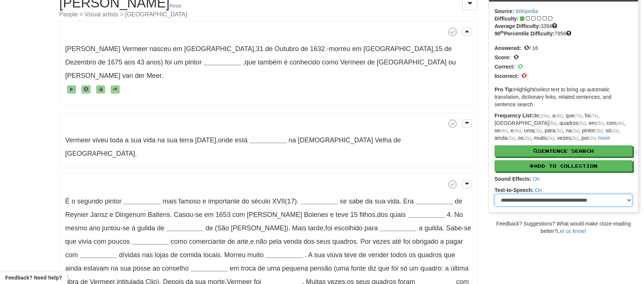 This screenshot has height=284, width=644. I want to click on span: estavam, so click(96, 269).